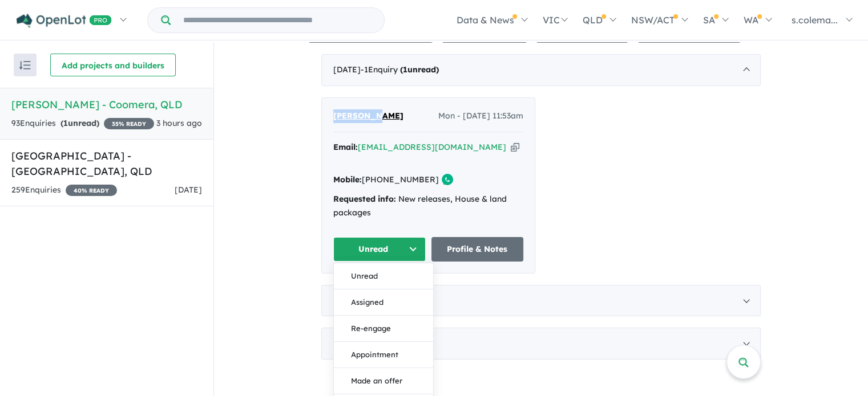 The image size is (868, 396). Describe the element at coordinates (348, 179) in the screenshot. I see `strong: Mobile:` at that location.